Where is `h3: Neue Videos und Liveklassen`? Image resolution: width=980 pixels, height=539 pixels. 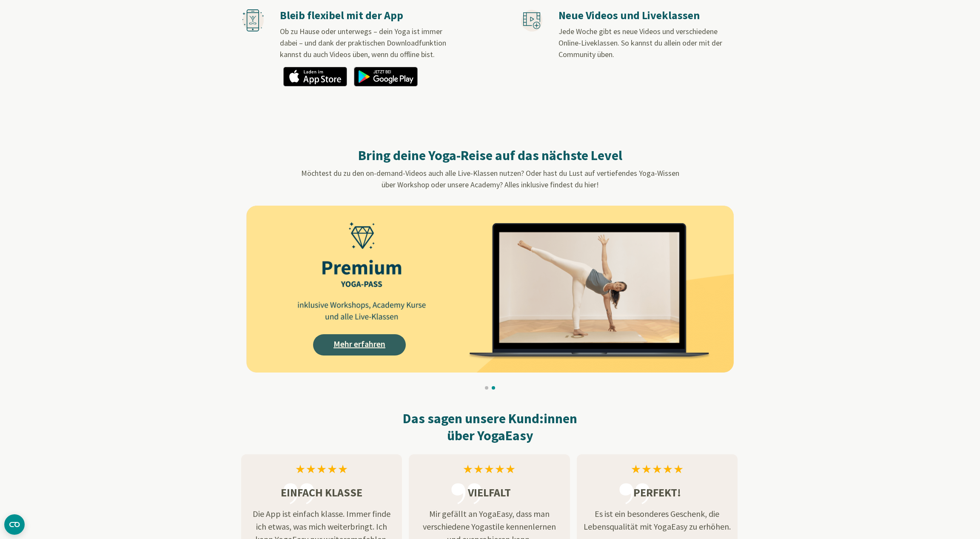 h3: Neue Videos und Liveklassen is located at coordinates (648, 16).